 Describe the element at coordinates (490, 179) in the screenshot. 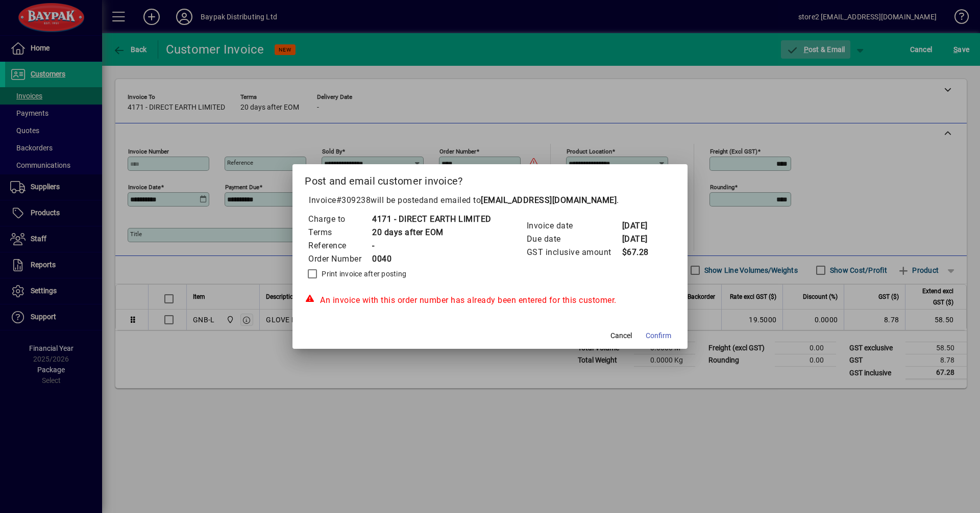

I see `h2: Post and email customer invoice?` at that location.